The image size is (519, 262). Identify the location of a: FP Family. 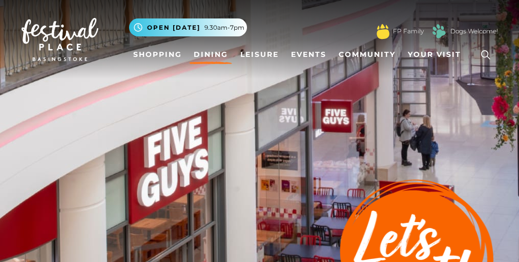
(408, 31).